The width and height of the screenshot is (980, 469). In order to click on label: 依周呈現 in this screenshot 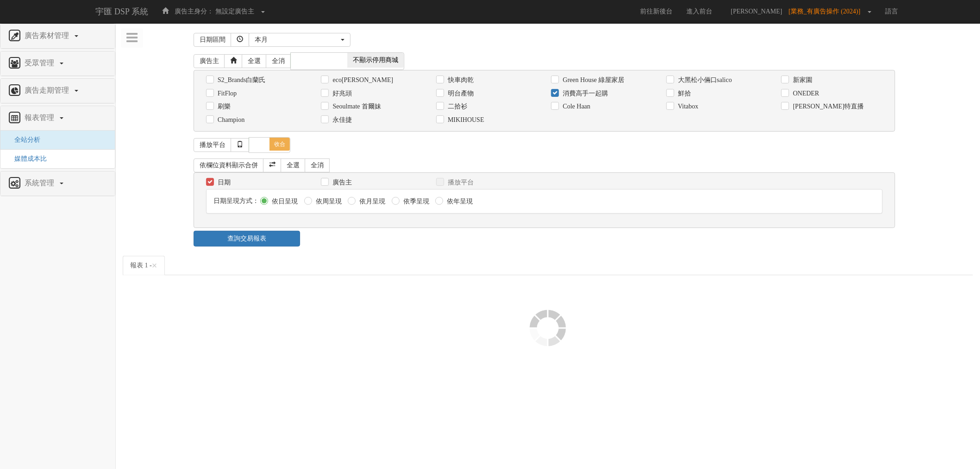, I will do `click(328, 201)`.